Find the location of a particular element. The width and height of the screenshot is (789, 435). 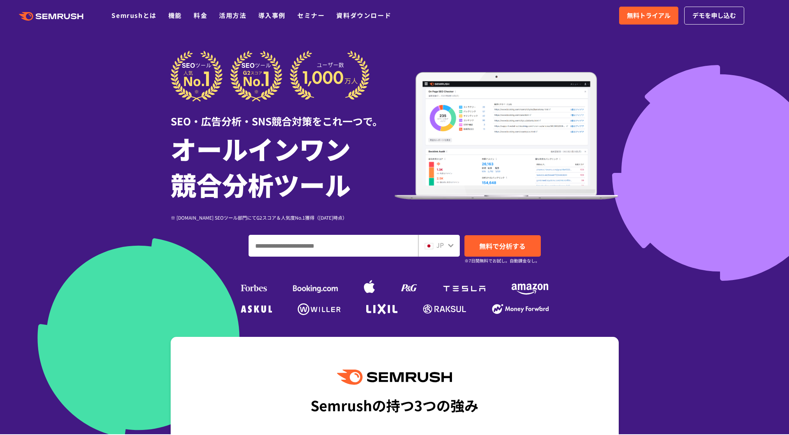

span: 無料トライアル is located at coordinates (649, 16).